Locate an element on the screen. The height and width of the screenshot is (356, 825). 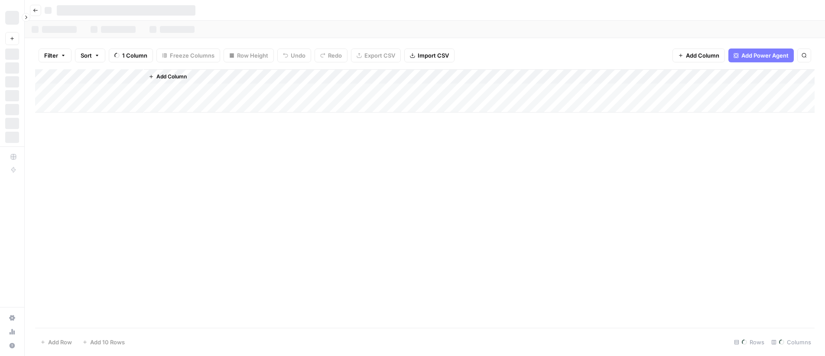
span: Sort is located at coordinates (86, 55).